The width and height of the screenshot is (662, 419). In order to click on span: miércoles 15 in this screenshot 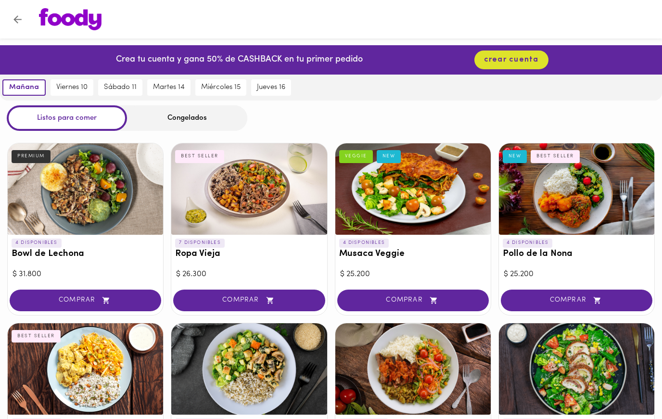, I will do `click(221, 88)`.